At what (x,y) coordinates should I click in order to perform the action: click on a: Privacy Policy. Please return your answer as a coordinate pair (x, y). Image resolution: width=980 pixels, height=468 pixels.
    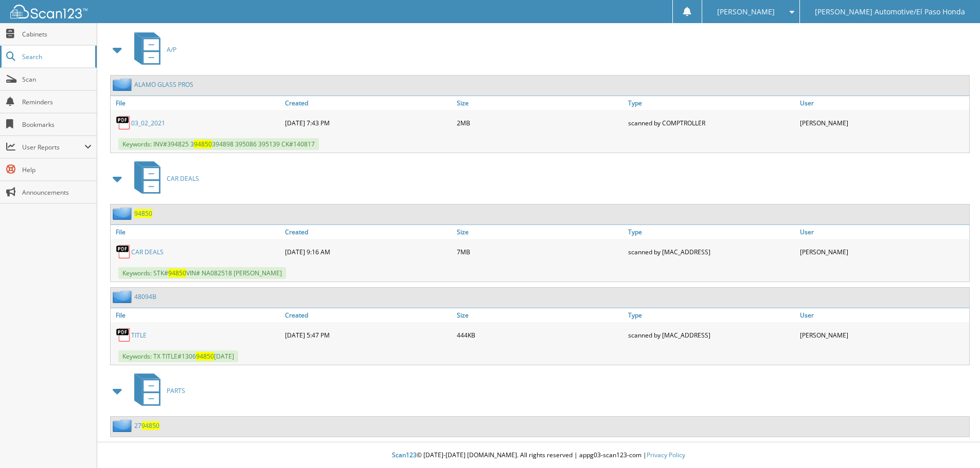
    Looking at the image, I should click on (665, 455).